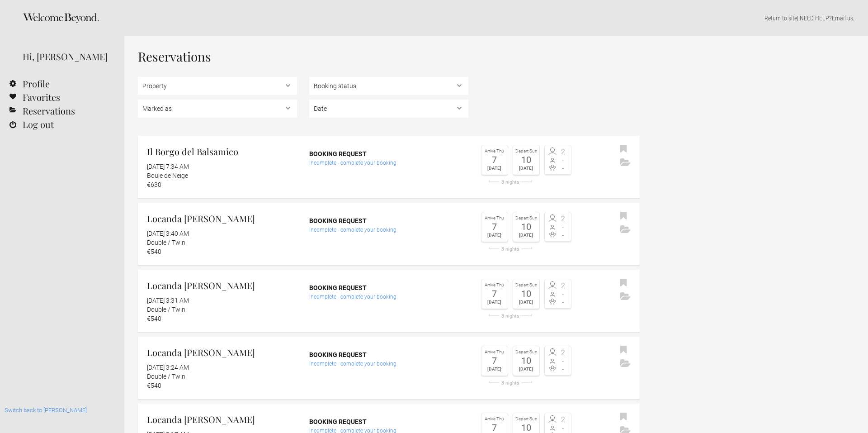 The width and height of the screenshot is (868, 433). Describe the element at coordinates (222, 152) in the screenshot. I see `h2: Il Borgo del Balsamico` at that location.